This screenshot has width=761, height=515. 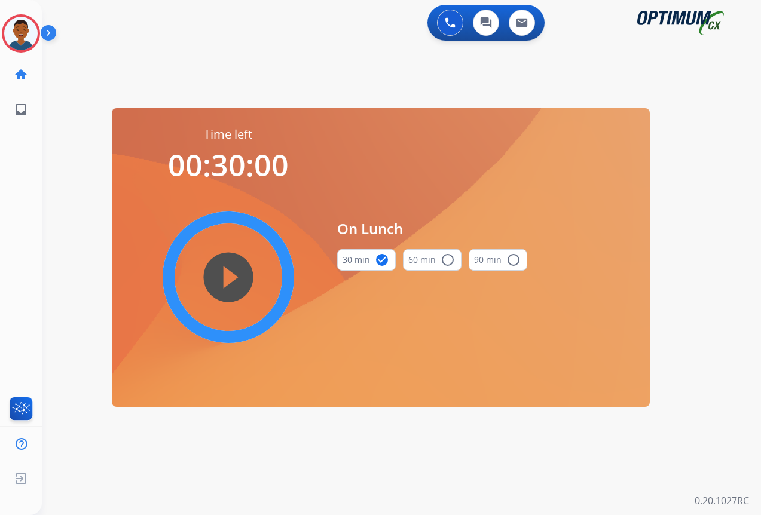 What do you see at coordinates (498, 260) in the screenshot?
I see `button: 90 min` at bounding box center [498, 260].